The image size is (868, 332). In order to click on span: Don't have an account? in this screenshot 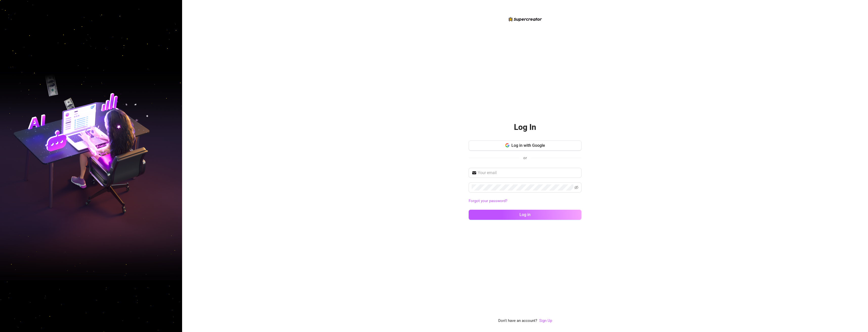, I will do `click(517, 321)`.